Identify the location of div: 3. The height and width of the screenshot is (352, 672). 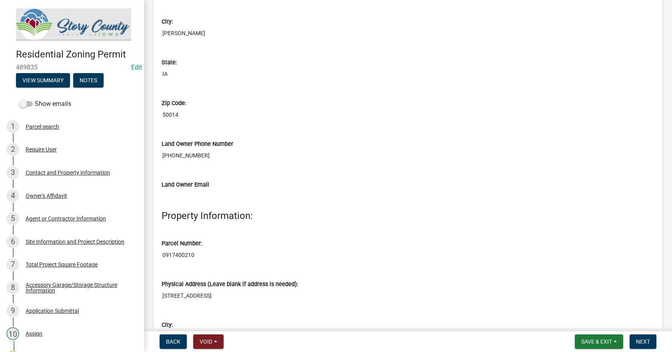
(13, 173).